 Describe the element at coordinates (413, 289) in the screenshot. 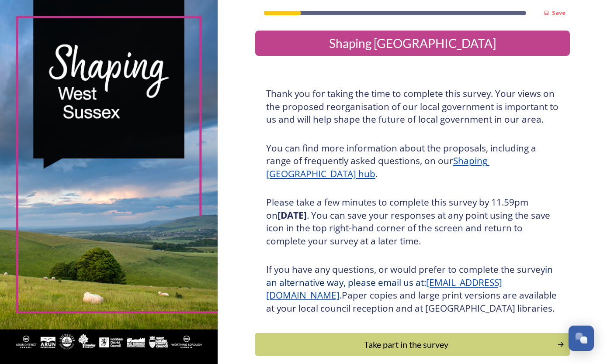

I see `h3: If you have any questions, or would prefer to complete the survey Paper copies and large print ve...` at that location.